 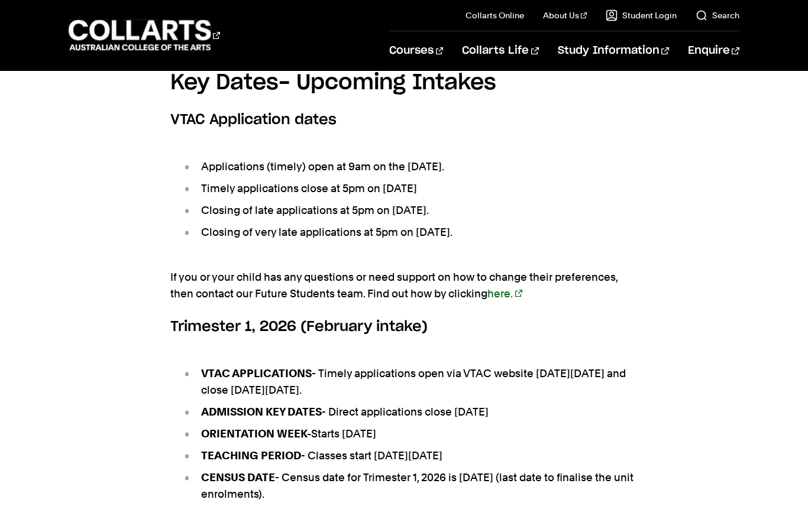 What do you see at coordinates (404, 83) in the screenshot?
I see `h4: Key Dates- Upcoming Intakes` at bounding box center [404, 83].